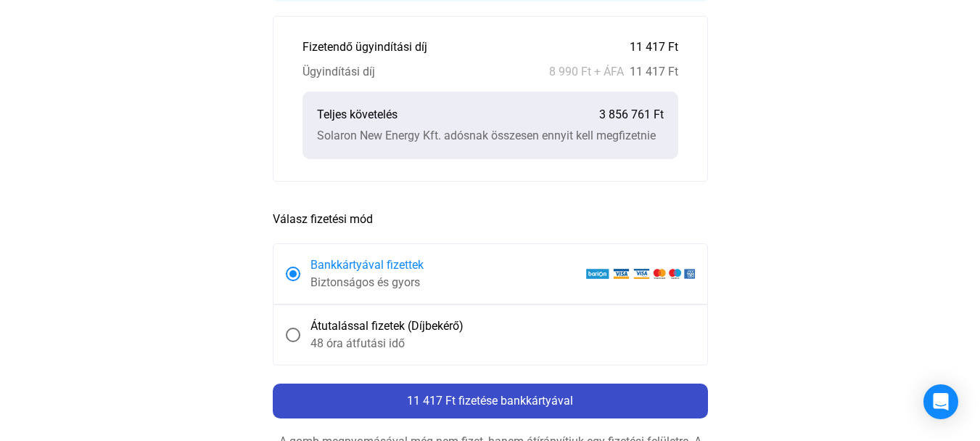  Describe the element at coordinates (941, 402) in the screenshot. I see `div: Intercom Messenger megnyitása` at that location.